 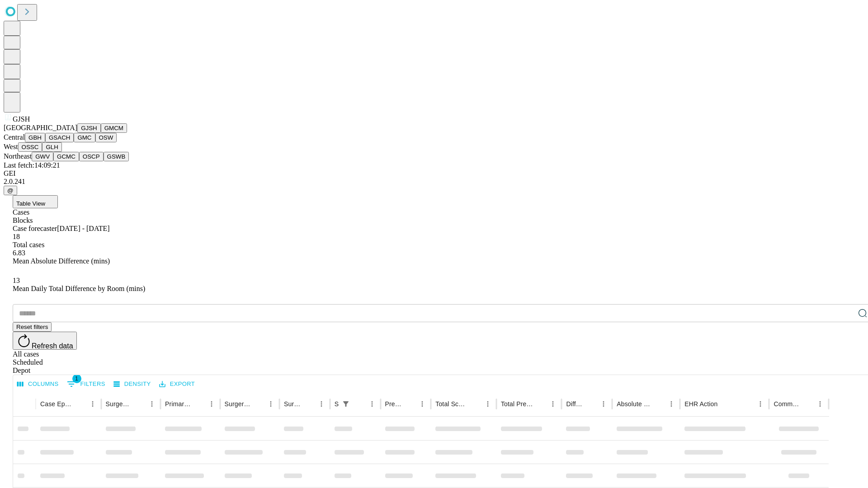 I want to click on span: Mean Daily Total Difference by Room (mins), so click(x=79, y=288).